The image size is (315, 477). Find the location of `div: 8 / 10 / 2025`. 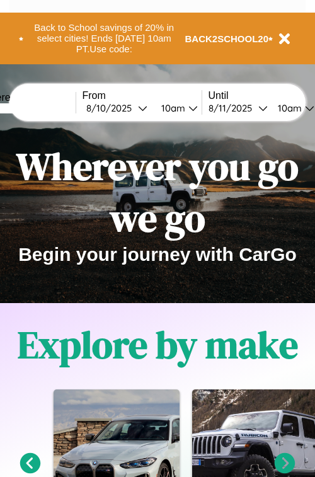

div: 8 / 10 / 2025 is located at coordinates (112, 108).